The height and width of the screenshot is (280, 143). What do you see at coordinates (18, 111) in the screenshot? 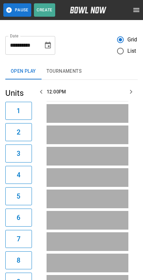
I see `h6: 1` at bounding box center [18, 111].